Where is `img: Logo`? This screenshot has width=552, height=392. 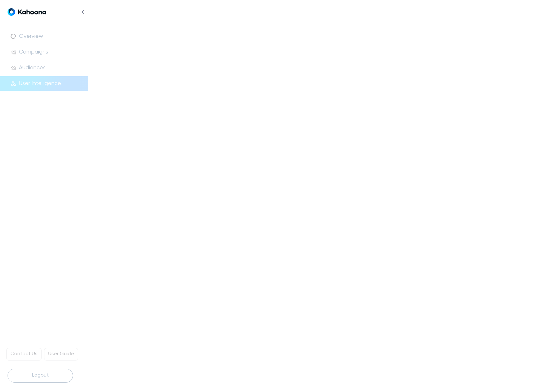
img: Logo is located at coordinates (27, 12).